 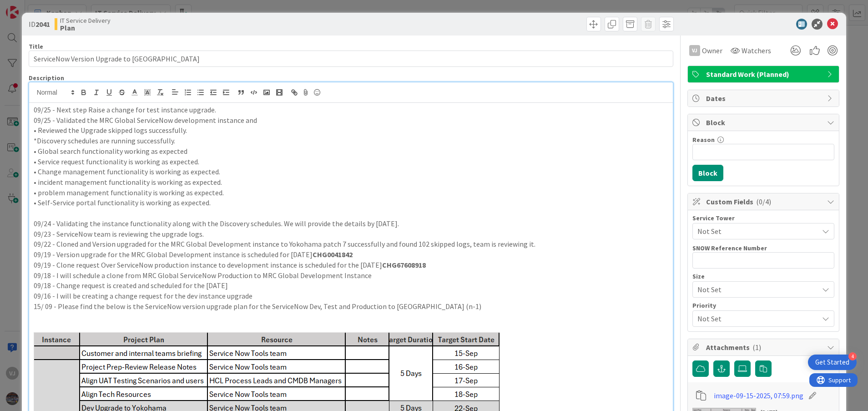 What do you see at coordinates (351, 306) in the screenshot?
I see `p: 15/ 09 - Please find the below is the ServiceNow version upgrade plan for the ServiceNow Dev, Tes...` at bounding box center [351, 306].